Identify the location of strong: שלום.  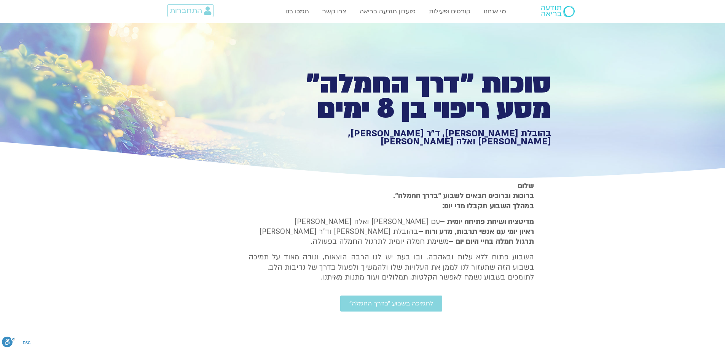
(526, 186).